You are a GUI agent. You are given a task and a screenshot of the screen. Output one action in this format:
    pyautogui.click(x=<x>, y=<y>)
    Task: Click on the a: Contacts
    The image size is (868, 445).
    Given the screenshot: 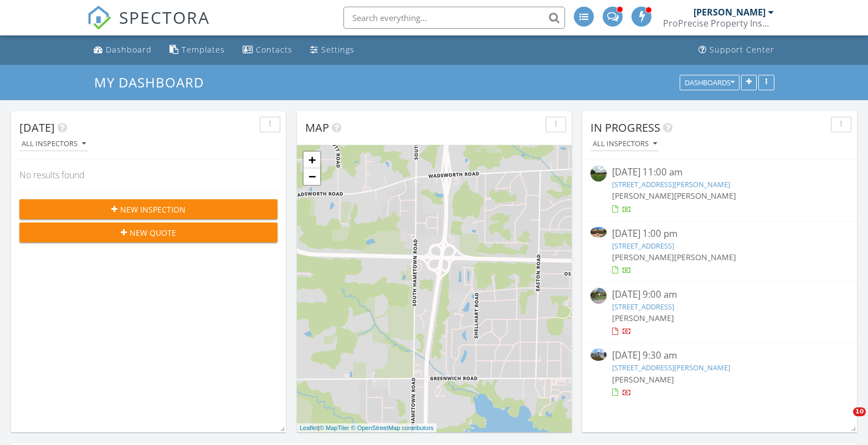 What is the action you would take?
    pyautogui.click(x=268, y=50)
    